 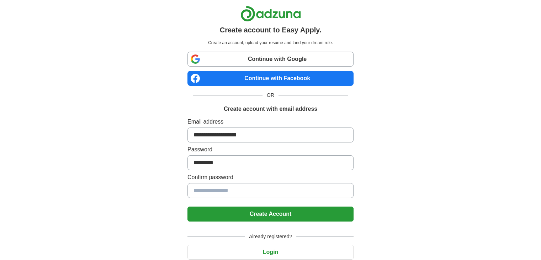 What do you see at coordinates (270, 251) in the screenshot?
I see `a: Login` at bounding box center [270, 251].